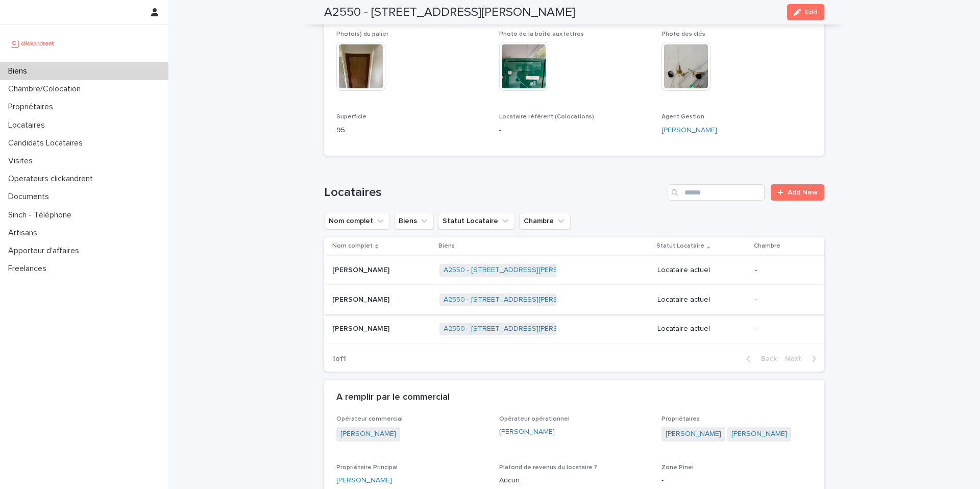 The width and height of the screenshot is (980, 489). I want to click on span: Photo(s) du palier, so click(362, 34).